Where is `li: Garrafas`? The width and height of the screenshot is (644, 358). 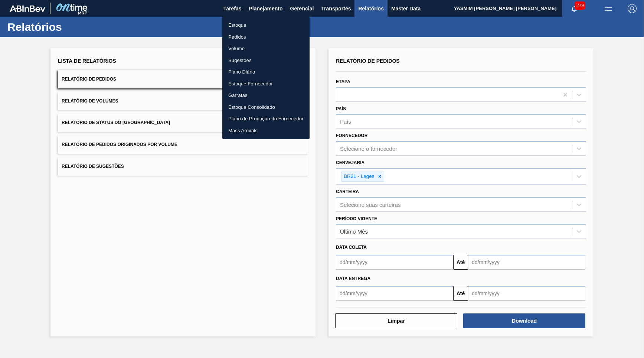
li: Garrafas is located at coordinates (266, 95).